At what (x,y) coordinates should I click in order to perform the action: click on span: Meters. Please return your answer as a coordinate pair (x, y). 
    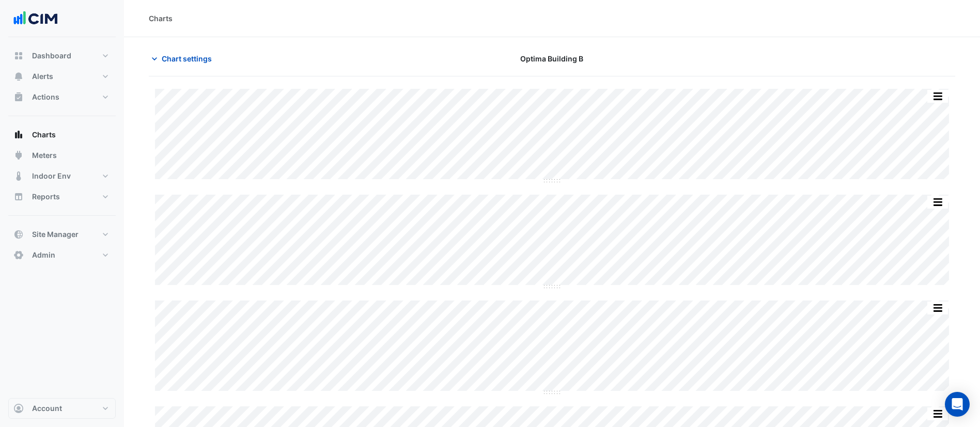
    Looking at the image, I should click on (44, 155).